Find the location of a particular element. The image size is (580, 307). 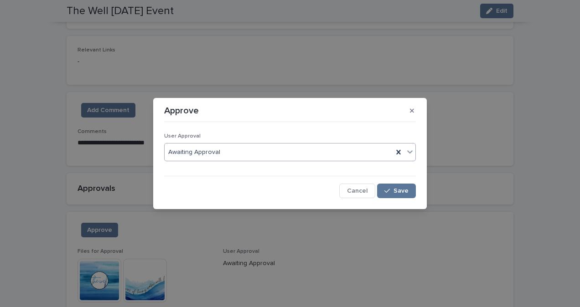

span: Cancel is located at coordinates (357, 191).